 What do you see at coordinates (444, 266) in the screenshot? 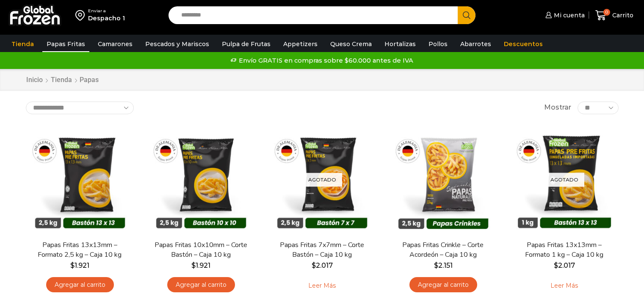
I see `bdi: 2.151` at bounding box center [444, 266].